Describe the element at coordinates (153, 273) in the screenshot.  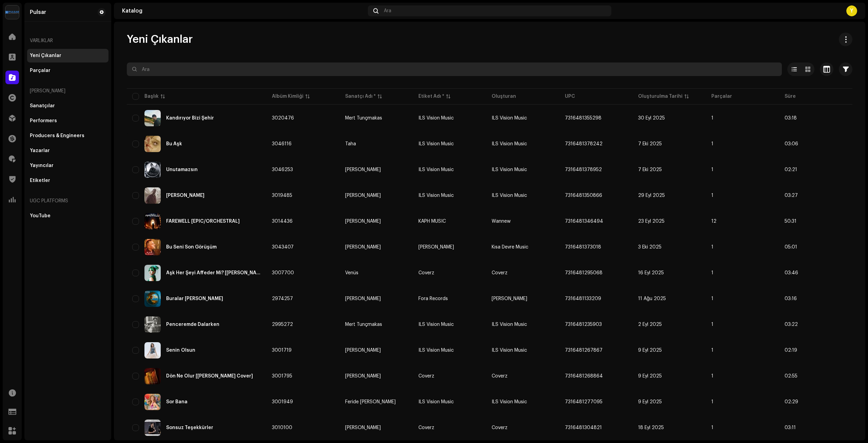
I see `img: 3b1a7ca7-7da7-4604-ace4-0e2a121ac310` at that location.